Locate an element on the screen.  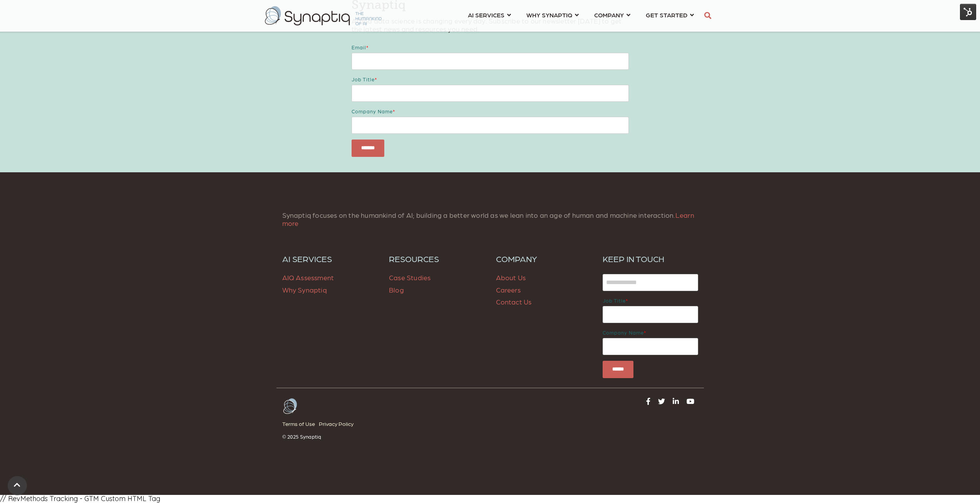
span: GET STARTED is located at coordinates (667, 14).